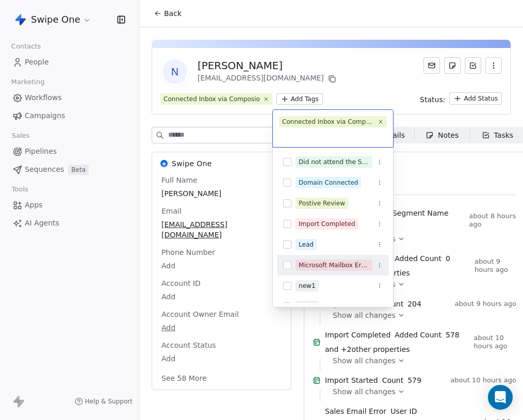 The image size is (523, 420). I want to click on div: Connected Inbox via Composio, so click(328, 122).